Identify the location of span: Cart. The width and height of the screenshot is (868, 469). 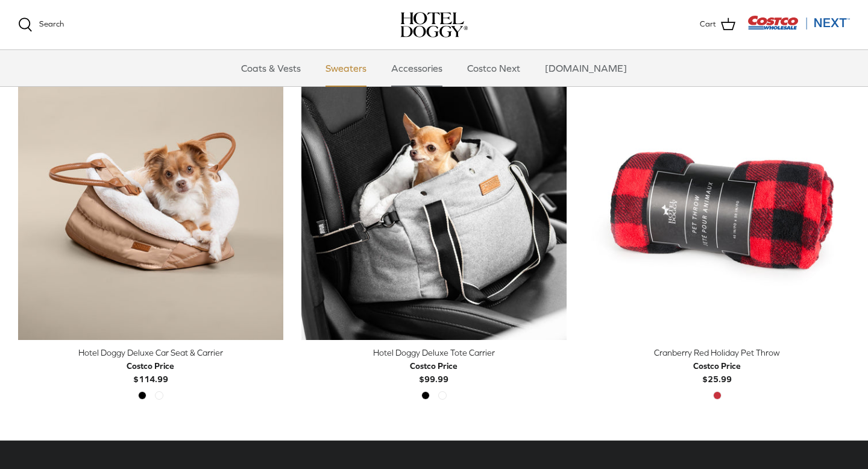
(707, 25).